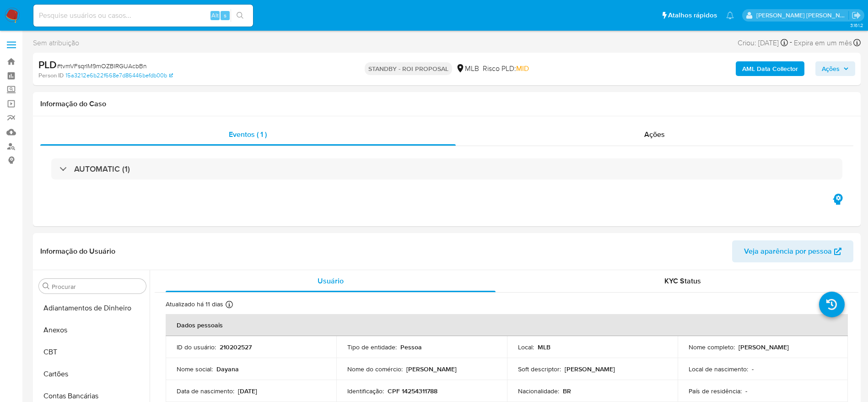 The image size is (868, 402). I want to click on a: 15a3212e6b22f668e7d86446befdb00b, so click(119, 75).